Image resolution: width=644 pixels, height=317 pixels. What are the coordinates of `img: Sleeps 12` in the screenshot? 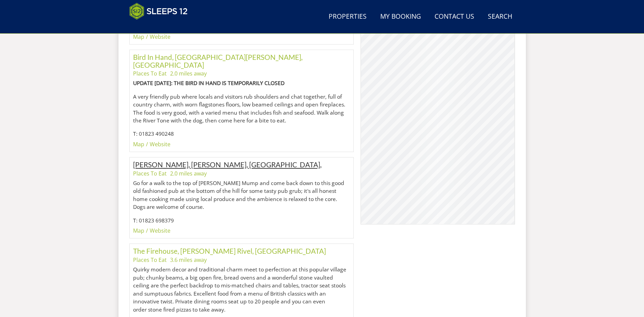 It's located at (158, 11).